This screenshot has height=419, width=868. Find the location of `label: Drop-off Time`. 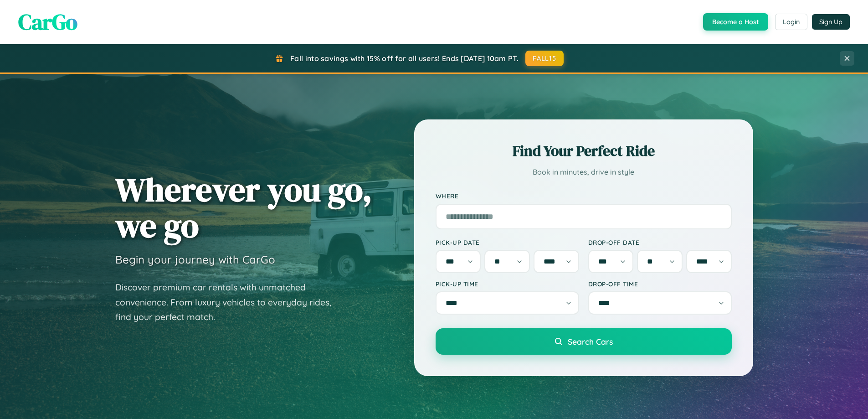

label: Drop-off Time is located at coordinates (660, 284).